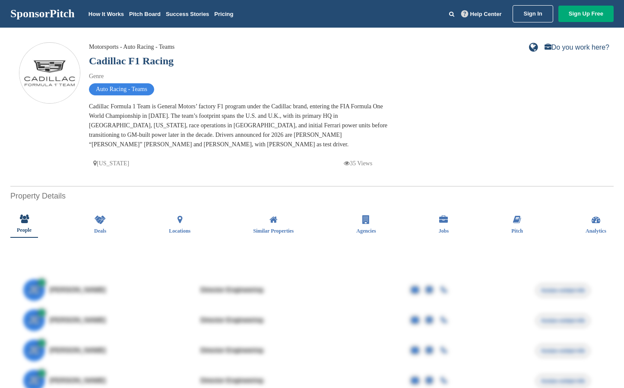 This screenshot has width=624, height=388. What do you see at coordinates (132, 47) in the screenshot?
I see `div: Motorsports - Auto Racing - Teams` at bounding box center [132, 47].